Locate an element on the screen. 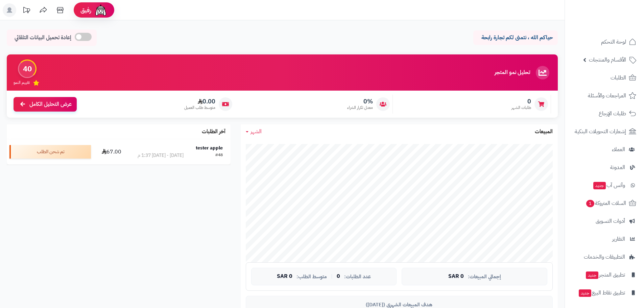 This screenshot has height=308, width=644. a: الشهر is located at coordinates (253, 131).